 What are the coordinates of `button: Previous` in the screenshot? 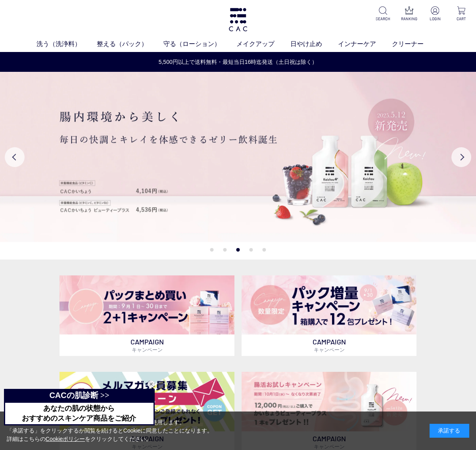 It's located at (14, 157).